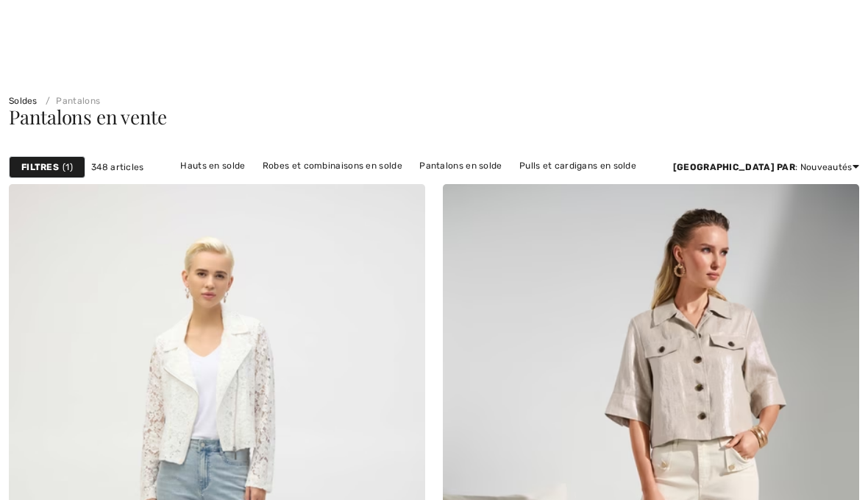 The width and height of the screenshot is (868, 500). What do you see at coordinates (68, 167) in the screenshot?
I see `span: 1` at bounding box center [68, 167].